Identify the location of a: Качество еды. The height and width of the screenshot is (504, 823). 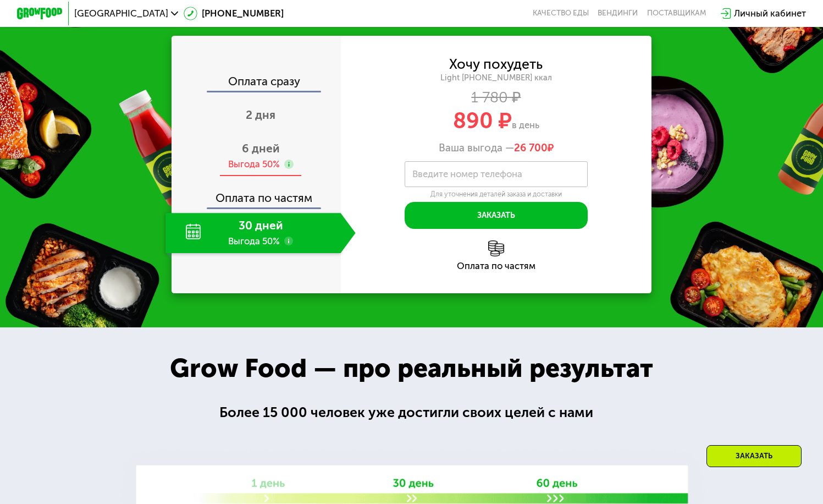
(561, 13).